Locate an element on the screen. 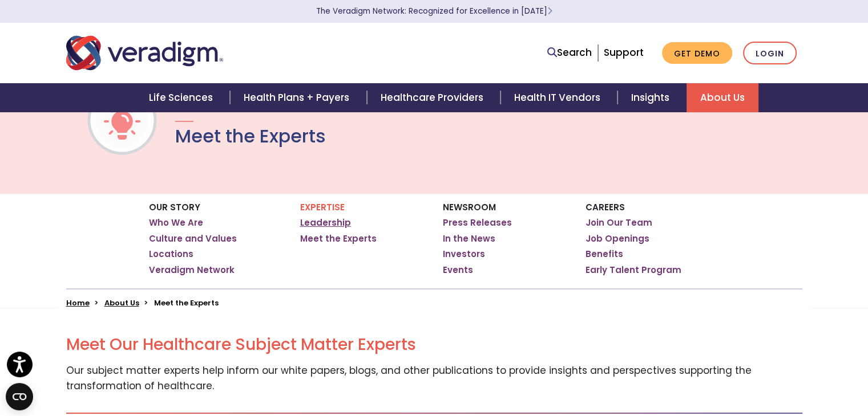 The image size is (868, 416). a: Get Demo is located at coordinates (697, 53).